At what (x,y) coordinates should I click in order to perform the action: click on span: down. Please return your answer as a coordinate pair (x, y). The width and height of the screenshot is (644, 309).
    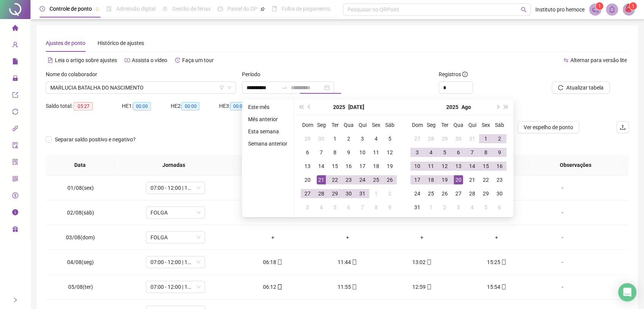
    Looking at the image, I should click on (229, 88).